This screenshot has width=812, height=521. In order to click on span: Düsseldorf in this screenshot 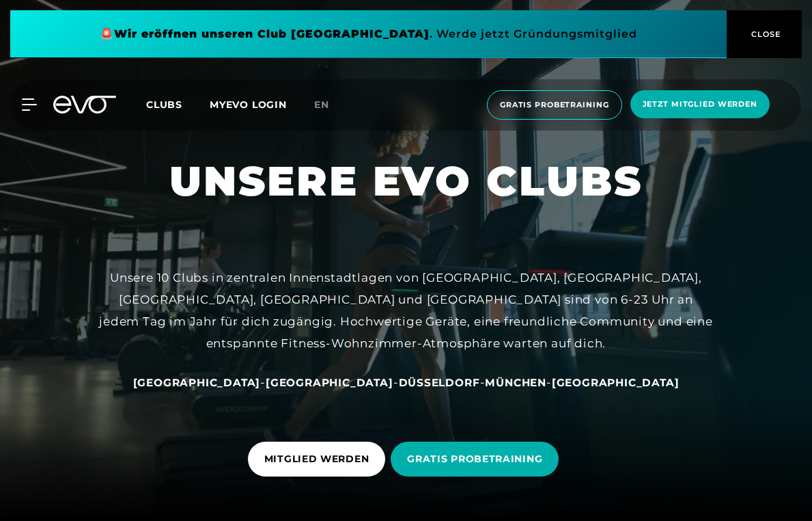, I will do `click(440, 382)`.